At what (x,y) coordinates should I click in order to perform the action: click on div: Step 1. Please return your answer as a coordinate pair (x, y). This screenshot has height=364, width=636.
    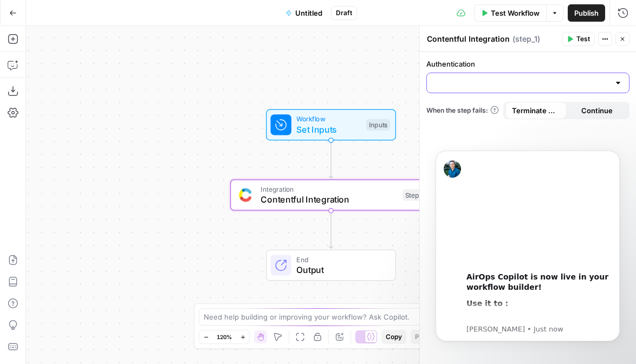
    Looking at the image, I should click on (414, 195).